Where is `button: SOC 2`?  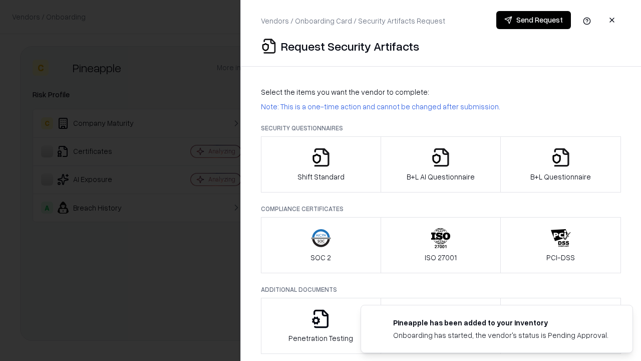 button: SOC 2 is located at coordinates (321, 245).